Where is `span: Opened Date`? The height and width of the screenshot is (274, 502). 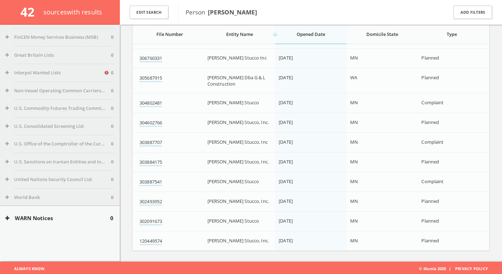
span: Opened Date is located at coordinates (311, 34).